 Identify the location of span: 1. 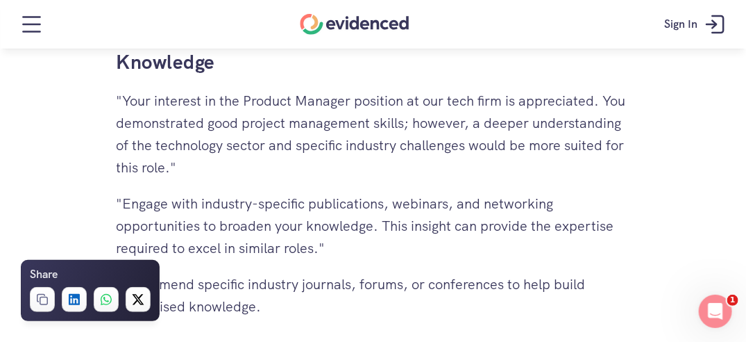
(733, 300).